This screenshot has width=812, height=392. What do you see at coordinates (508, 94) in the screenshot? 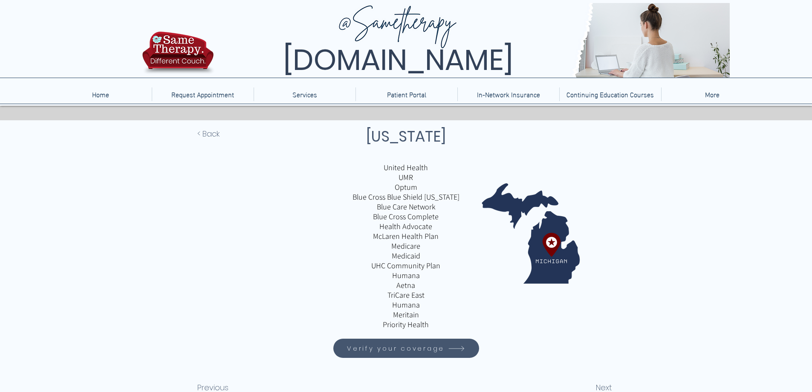
I see `a: In-Network Insurance` at bounding box center [508, 94].